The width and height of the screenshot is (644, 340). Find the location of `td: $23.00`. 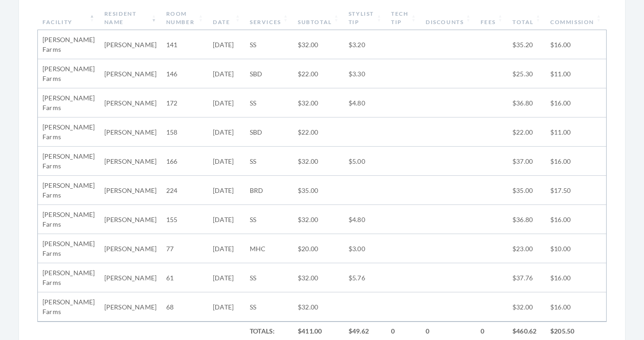

td: $23.00 is located at coordinates (527, 248).